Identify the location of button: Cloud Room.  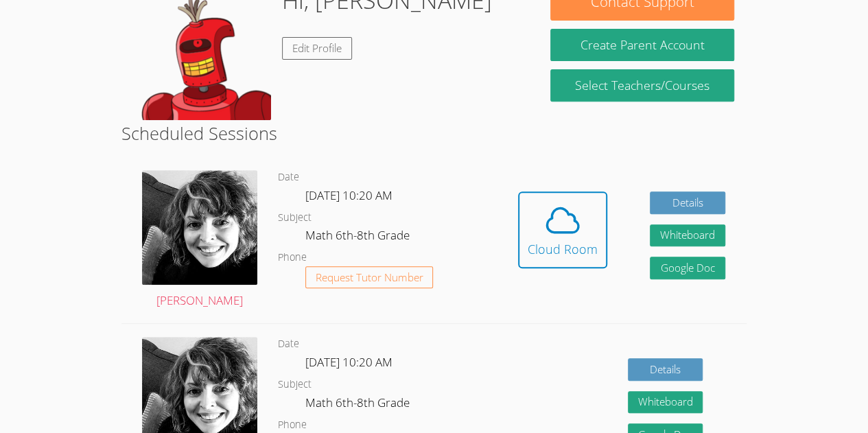
(563, 230).